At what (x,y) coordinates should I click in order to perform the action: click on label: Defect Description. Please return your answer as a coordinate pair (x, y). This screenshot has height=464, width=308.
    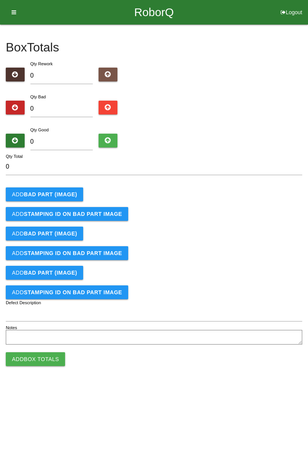
    Looking at the image, I should click on (23, 303).